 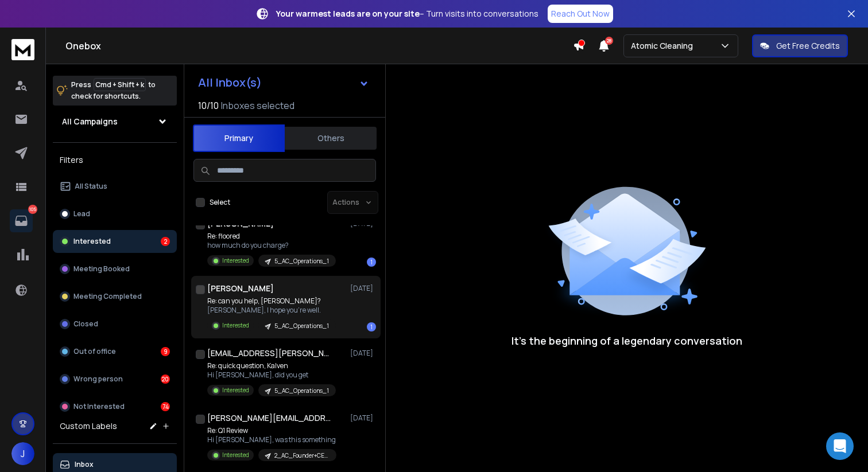 I want to click on button: All Status, so click(x=115, y=187).